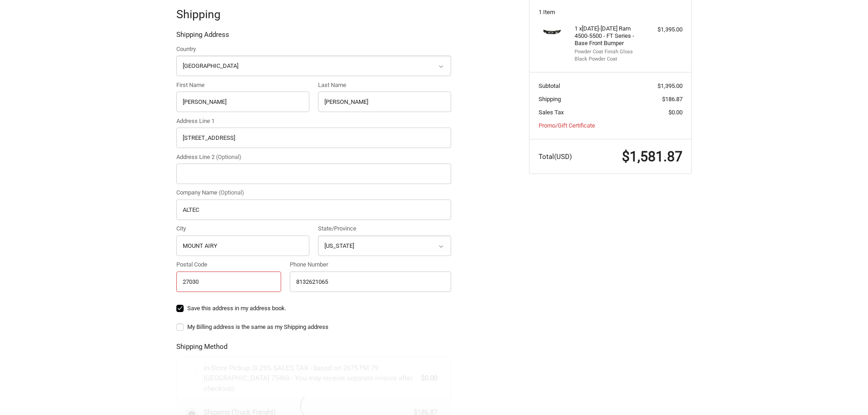 This screenshot has width=868, height=415. What do you see at coordinates (672, 99) in the screenshot?
I see `span: $186.87` at bounding box center [672, 99].